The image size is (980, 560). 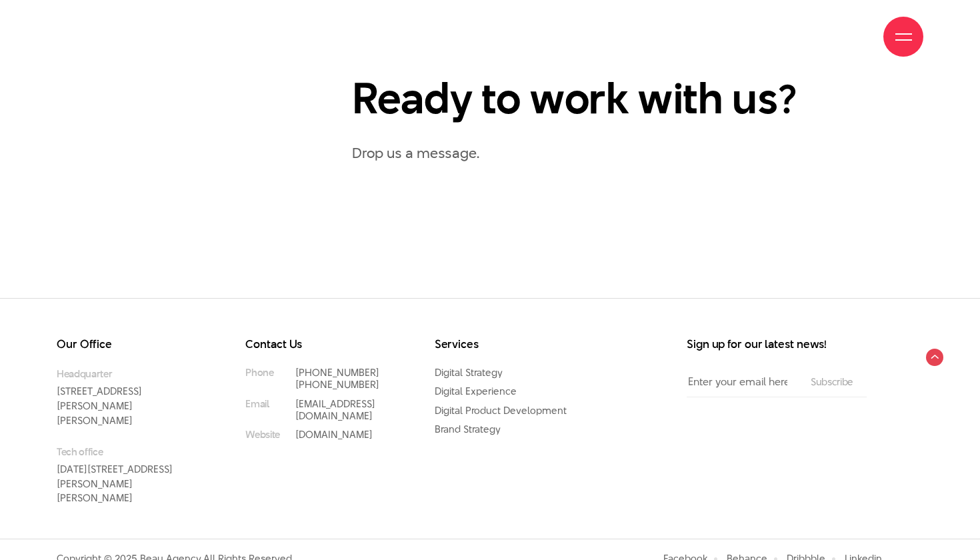 What do you see at coordinates (638, 153) in the screenshot?
I see `p: Drop us a message.` at bounding box center [638, 153].